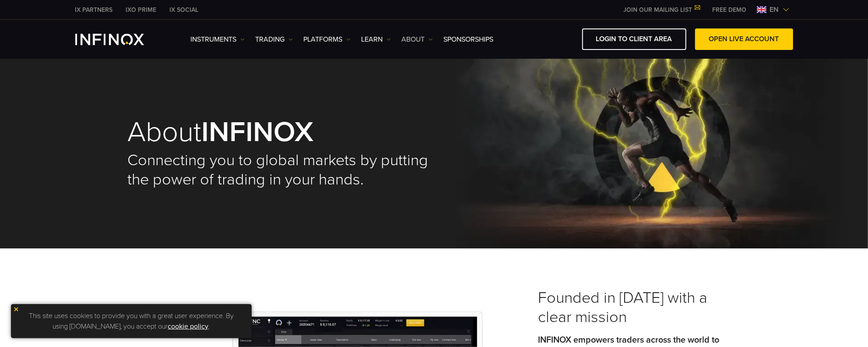 The width and height of the screenshot is (868, 347). What do you see at coordinates (376, 39) in the screenshot?
I see `a: Learn` at bounding box center [376, 39].